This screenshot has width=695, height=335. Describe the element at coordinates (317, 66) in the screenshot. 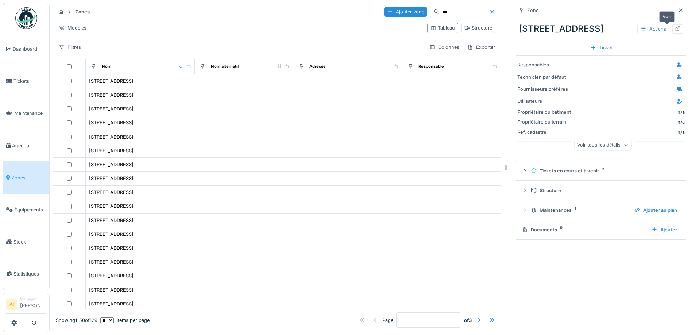

I see `div: Adresse` at that location.